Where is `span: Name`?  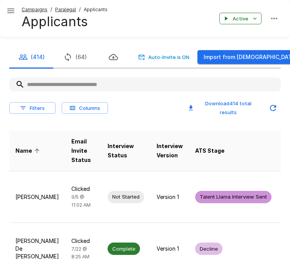 span: Name is located at coordinates (29, 151).